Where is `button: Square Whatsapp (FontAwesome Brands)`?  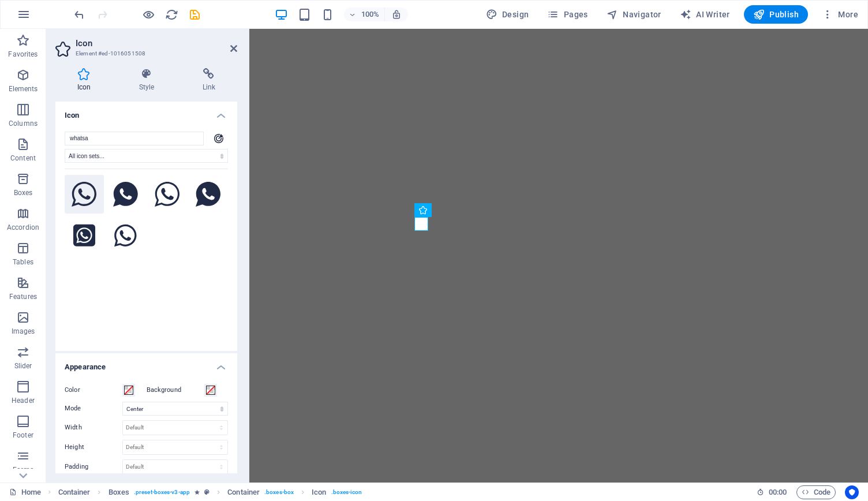
button: Square Whatsapp (FontAwesome Brands) is located at coordinates (84, 235).